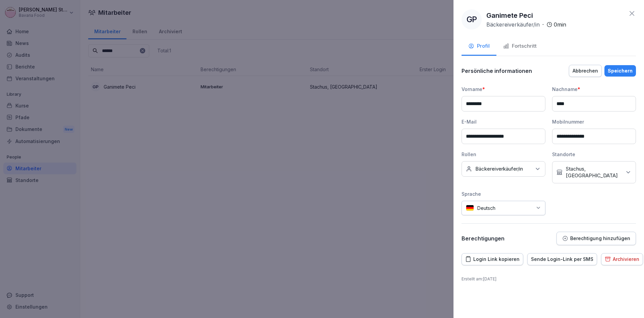 The image size is (644, 318). What do you see at coordinates (509, 15) in the screenshot?
I see `p: Ganimete Peci` at bounding box center [509, 15].